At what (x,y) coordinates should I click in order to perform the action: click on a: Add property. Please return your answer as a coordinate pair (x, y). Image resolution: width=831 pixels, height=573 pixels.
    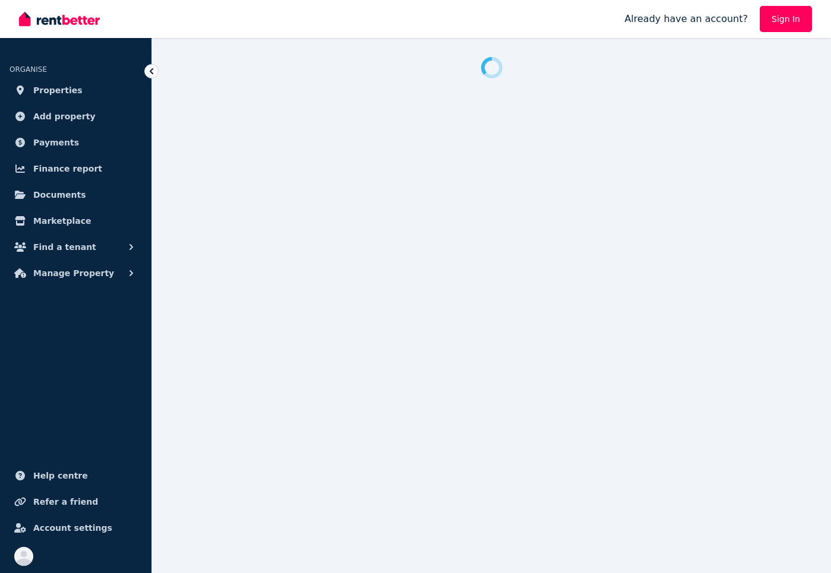
    Looking at the image, I should click on (75, 116).